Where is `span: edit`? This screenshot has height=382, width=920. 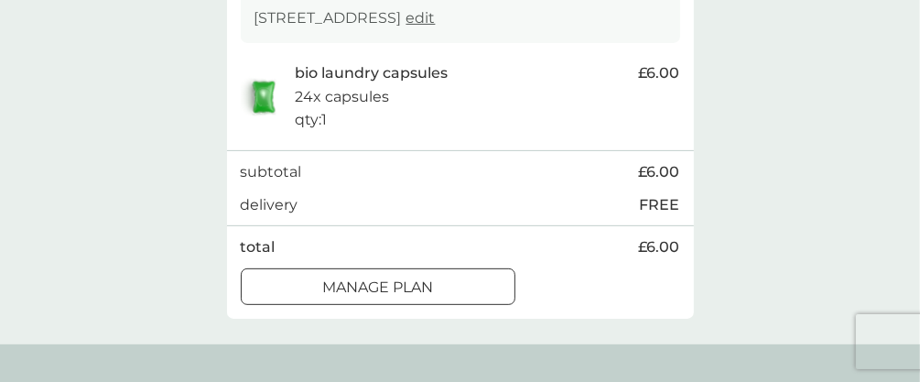 span: edit is located at coordinates (421, 17).